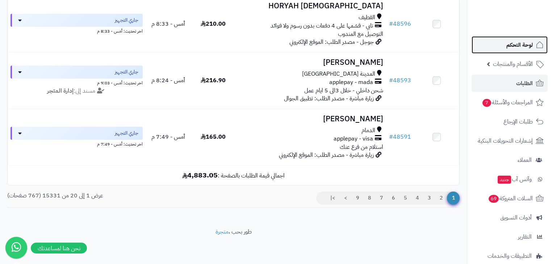 Image resolution: width=552 pixels, height=264 pixels. What do you see at coordinates (510, 218) in the screenshot?
I see `a: أدوات التسويق` at bounding box center [510, 218].